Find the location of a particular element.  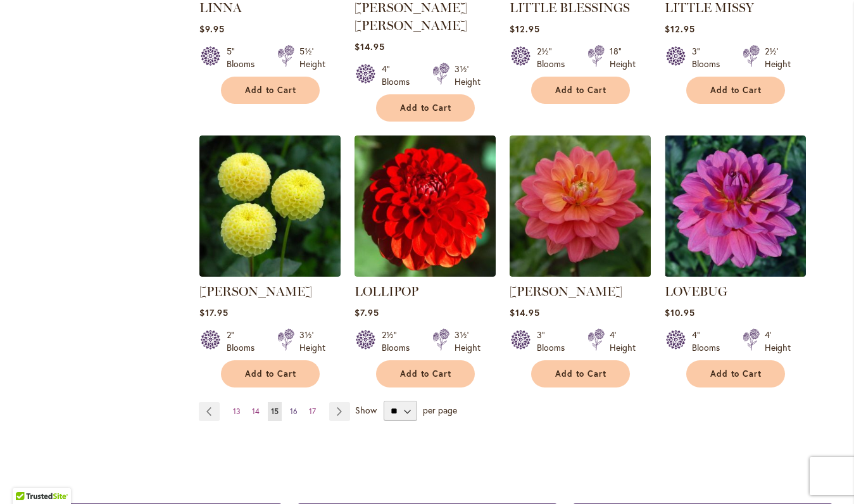

div: 2½' Height is located at coordinates (778, 58).